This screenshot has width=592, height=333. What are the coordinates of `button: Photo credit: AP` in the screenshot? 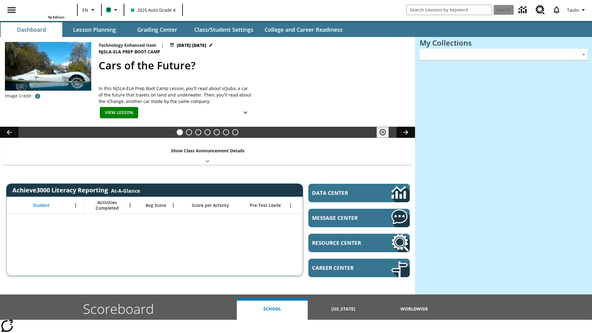 It's located at (38, 96).